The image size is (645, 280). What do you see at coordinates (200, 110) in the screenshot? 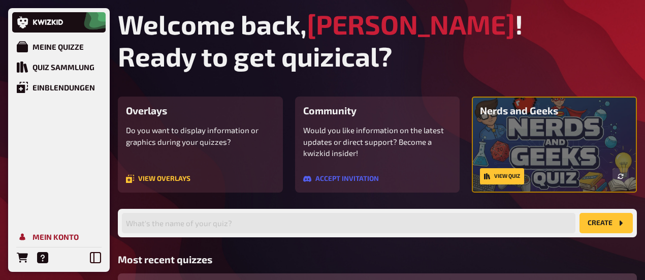
I see `h3: Overlays` at bounding box center [200, 110].